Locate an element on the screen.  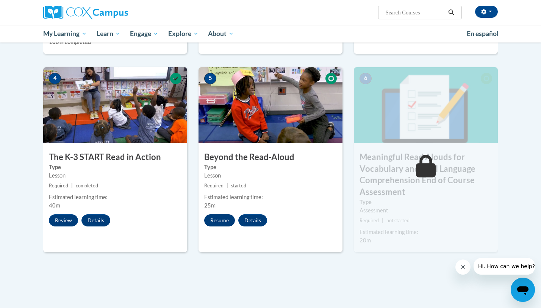
a: En español is located at coordinates (483, 34).